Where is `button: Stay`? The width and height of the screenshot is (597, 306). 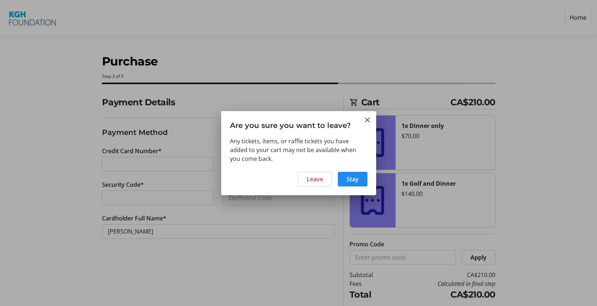
button: Stay is located at coordinates (352, 179).